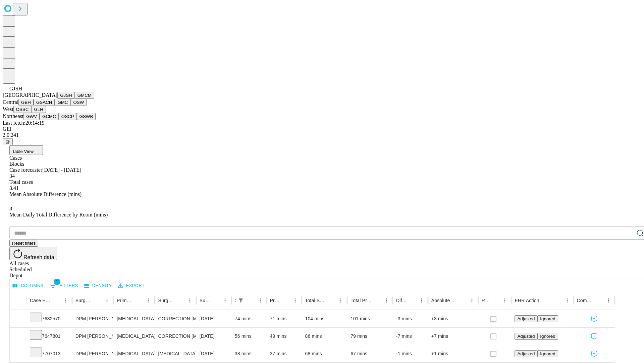  I want to click on div: Total Scheduled Duration, so click(316, 300).